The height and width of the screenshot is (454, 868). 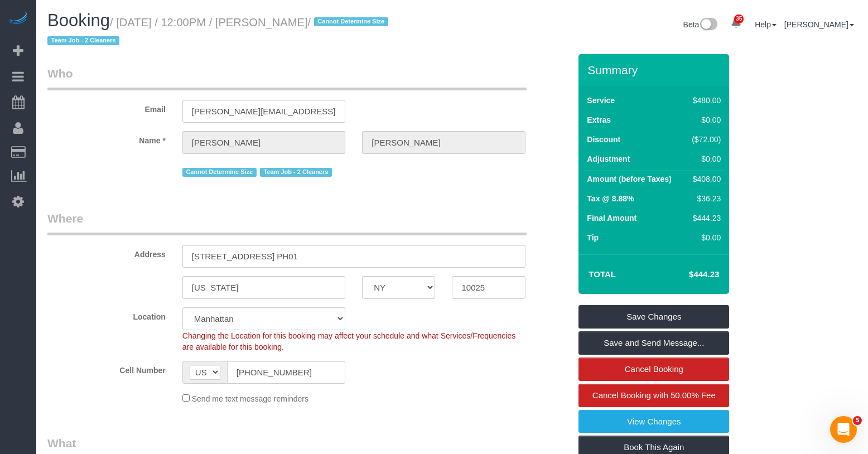 I want to click on div: ($72.00), so click(x=704, y=140).